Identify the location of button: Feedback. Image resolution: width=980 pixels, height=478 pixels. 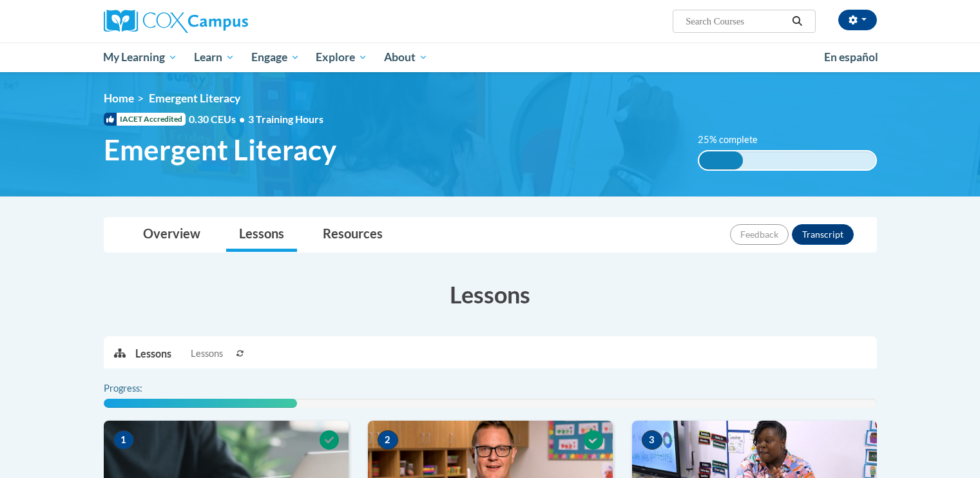
(759, 235).